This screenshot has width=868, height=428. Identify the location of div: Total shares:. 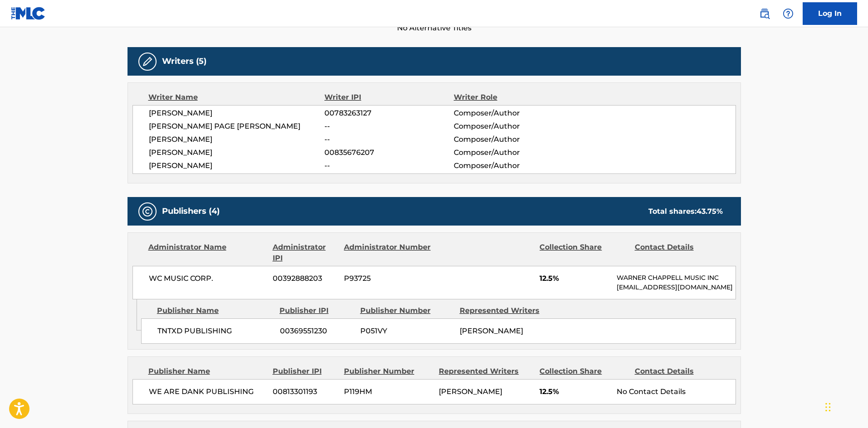
(685, 212).